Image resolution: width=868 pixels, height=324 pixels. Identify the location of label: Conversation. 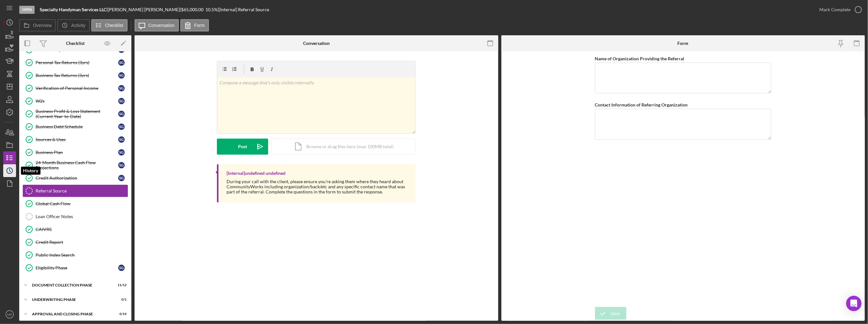
(161, 26).